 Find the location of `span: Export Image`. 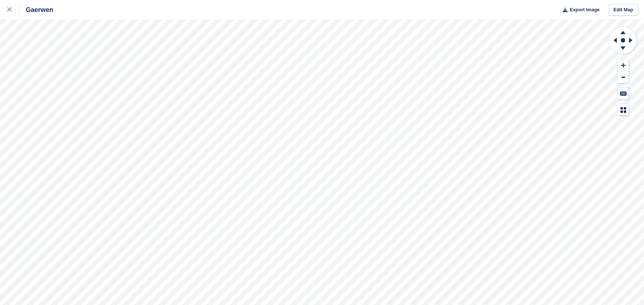

span: Export Image is located at coordinates (585, 10).